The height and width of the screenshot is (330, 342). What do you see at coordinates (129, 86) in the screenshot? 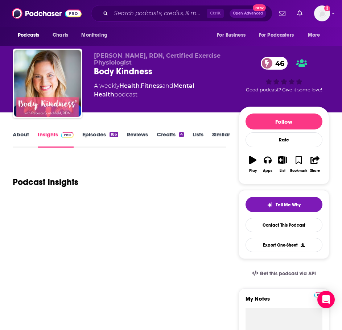
I see `a: Health` at bounding box center [129, 86].